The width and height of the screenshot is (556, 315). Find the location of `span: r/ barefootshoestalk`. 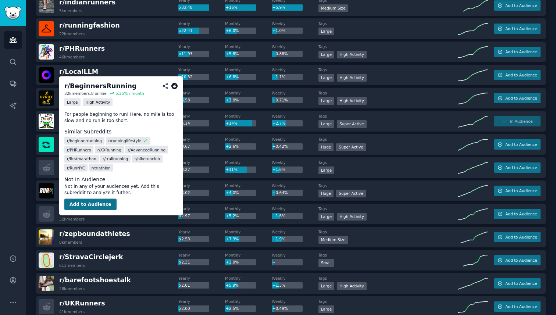

span: r/ barefootshoestalk is located at coordinates (95, 280).